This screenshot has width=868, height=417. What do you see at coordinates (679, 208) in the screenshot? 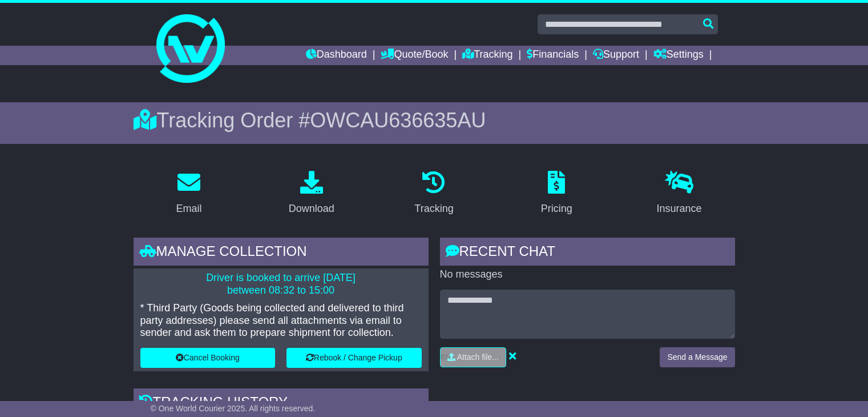
I see `div: Insurance` at bounding box center [679, 208].